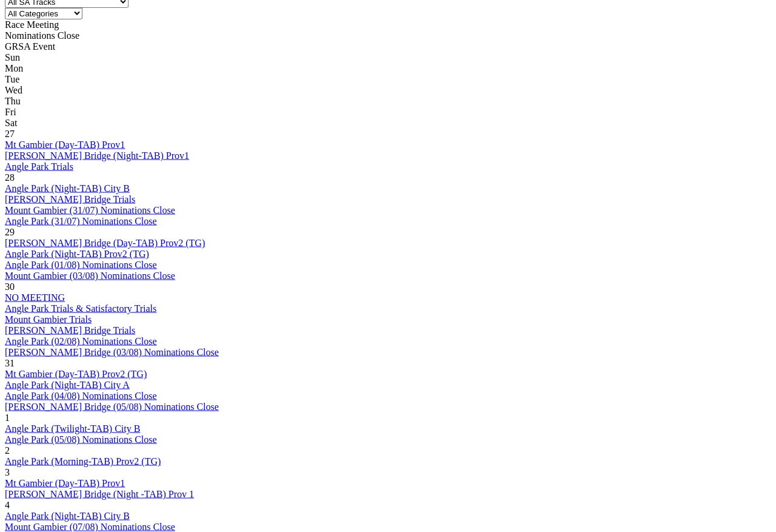 Image resolution: width=776 pixels, height=532 pixels. Describe the element at coordinates (34, 297) in the screenshot. I see `a: NO MEETING` at that location.